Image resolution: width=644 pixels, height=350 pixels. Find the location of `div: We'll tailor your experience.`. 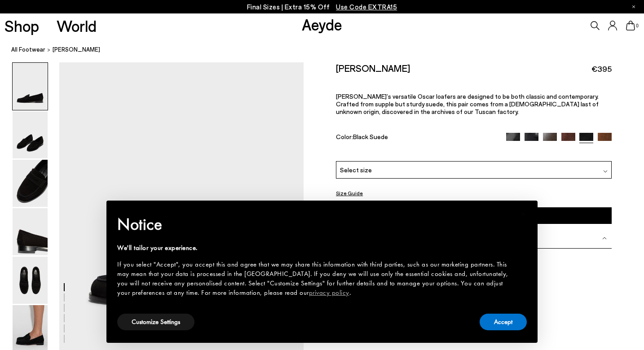

div: We'll tailor your experience. is located at coordinates (315, 248).